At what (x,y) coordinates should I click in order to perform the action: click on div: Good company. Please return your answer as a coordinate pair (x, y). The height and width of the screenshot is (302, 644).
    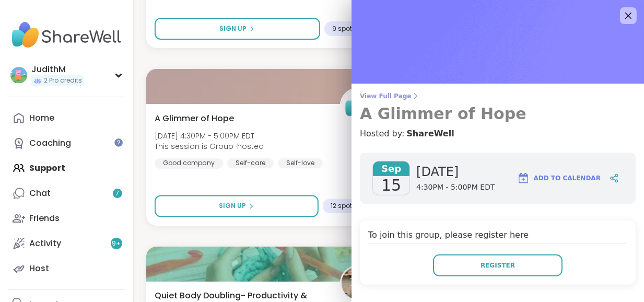
    Looking at the image, I should click on (188, 164).